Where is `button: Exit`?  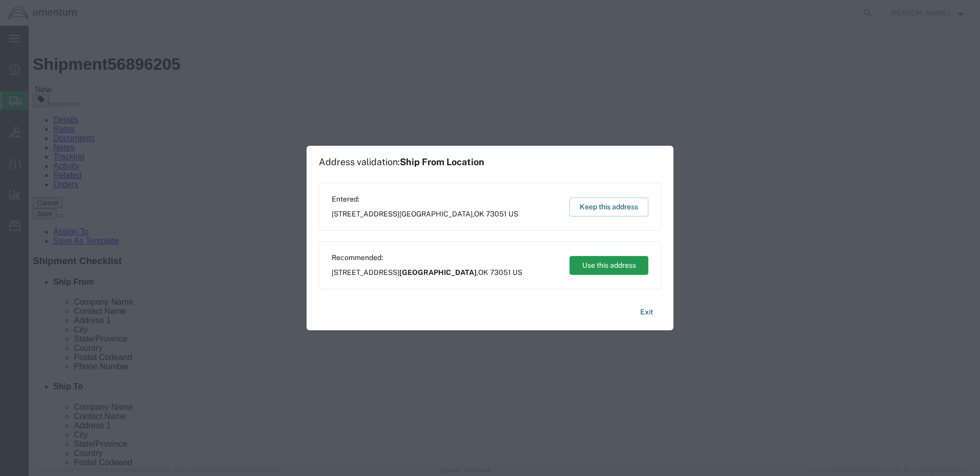 button: Exit is located at coordinates (646, 312).